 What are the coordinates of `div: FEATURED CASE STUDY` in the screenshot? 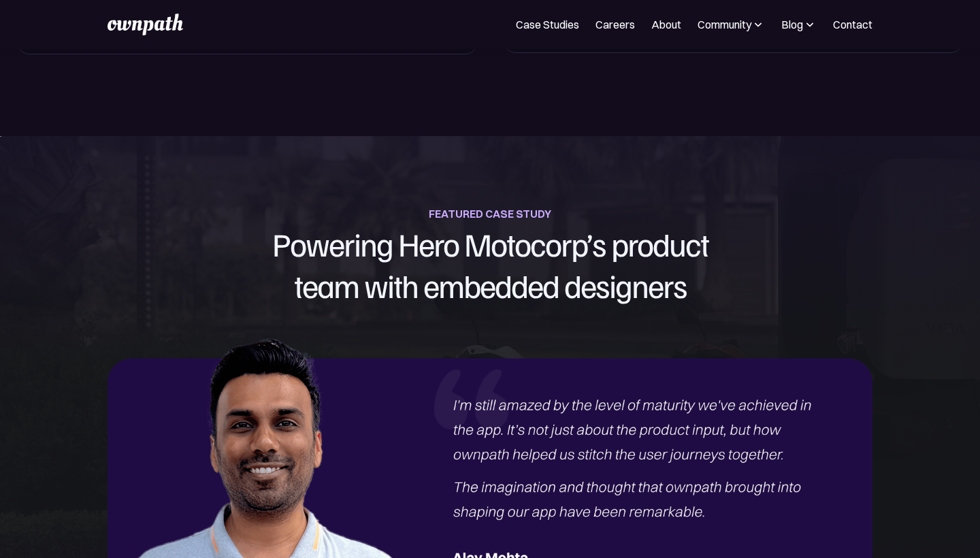 It's located at (490, 213).